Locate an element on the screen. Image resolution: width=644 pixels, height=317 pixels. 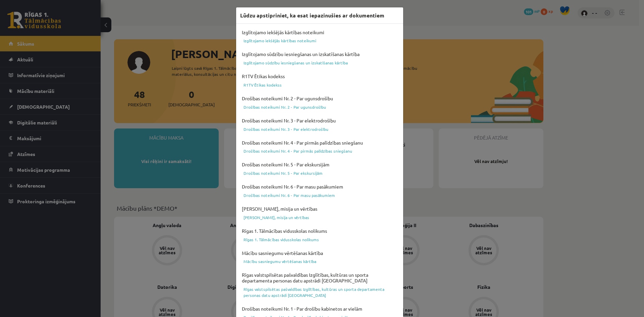
a: Drošības noteikumi Nr. 5 - Par ekskursijām is located at coordinates (320, 173).